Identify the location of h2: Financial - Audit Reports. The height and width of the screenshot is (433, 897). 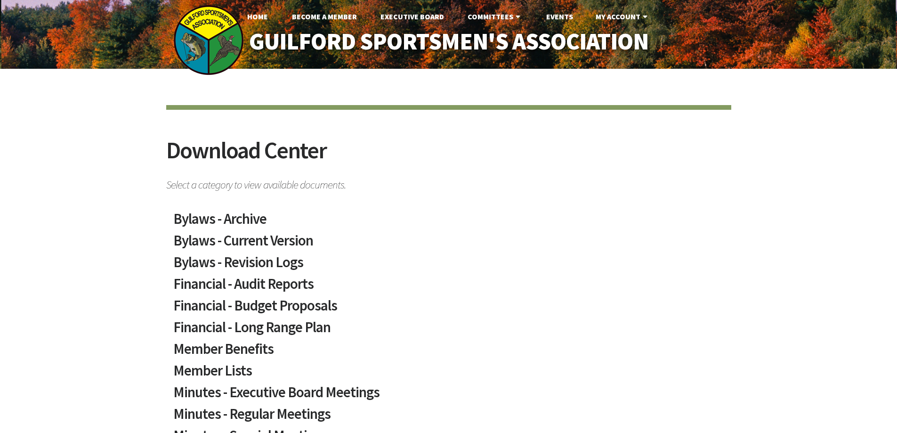
(449, 287).